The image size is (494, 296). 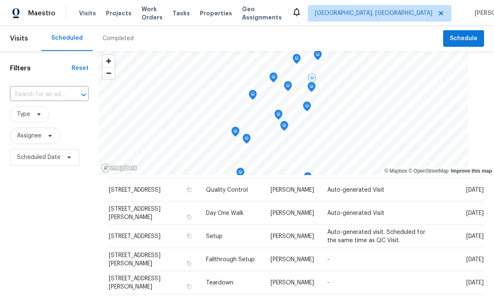 What do you see at coordinates (284, 113) in the screenshot?
I see `canvas: Map` at bounding box center [284, 113].